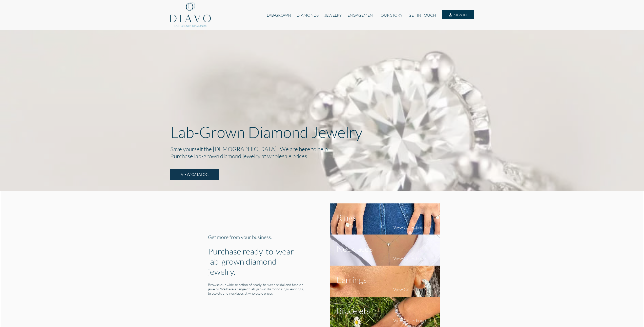 Image resolution: width=644 pixels, height=327 pixels. Describe the element at coordinates (308, 15) in the screenshot. I see `a: DIAMONDS` at that location.